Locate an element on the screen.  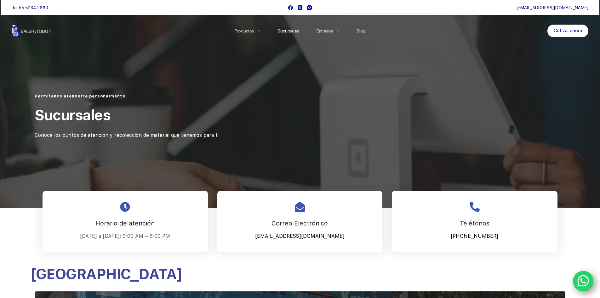
span: Conoce los puntos de atención y recolección de material que tenemos para ti is located at coordinates (127, 135).